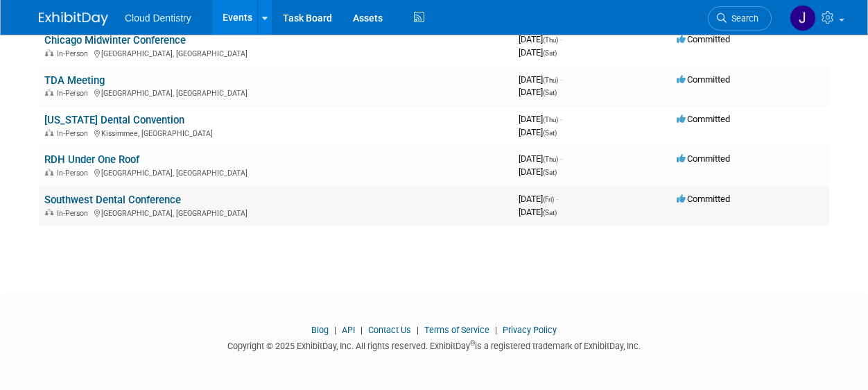  Describe the element at coordinates (549, 199) in the screenshot. I see `span: (Fri)` at that location.